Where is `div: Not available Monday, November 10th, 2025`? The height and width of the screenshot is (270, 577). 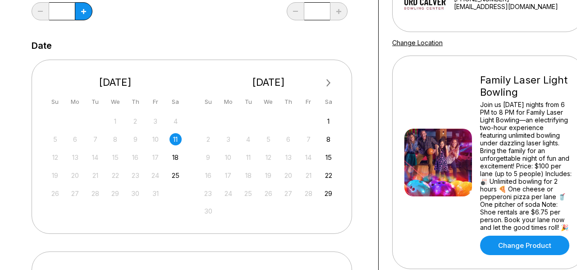 div: Not available Monday, November 10th, 2025 is located at coordinates (228, 157).